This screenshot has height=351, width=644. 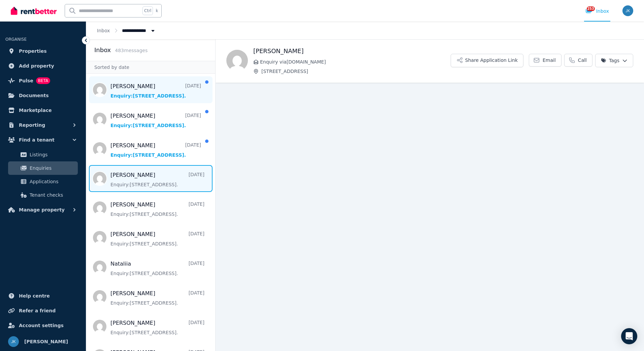 What do you see at coordinates (237, 61) in the screenshot?
I see `img: Anthony` at bounding box center [237, 61].